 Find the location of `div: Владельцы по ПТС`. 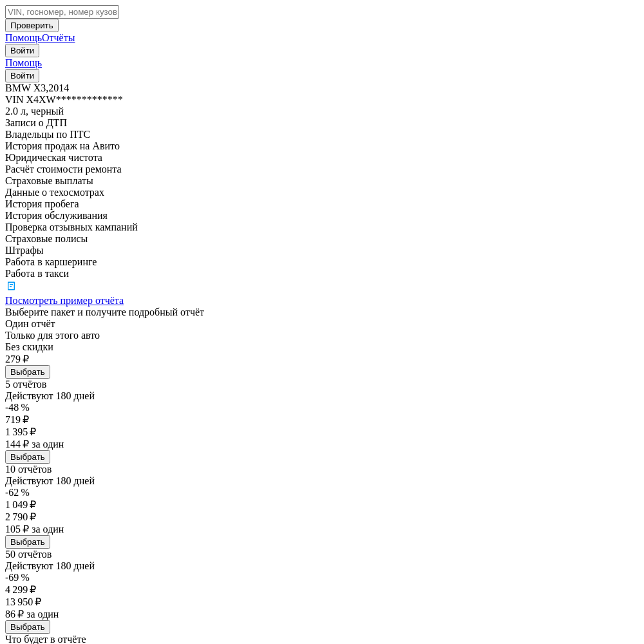

div: Владельцы по ПТС is located at coordinates (322, 135).